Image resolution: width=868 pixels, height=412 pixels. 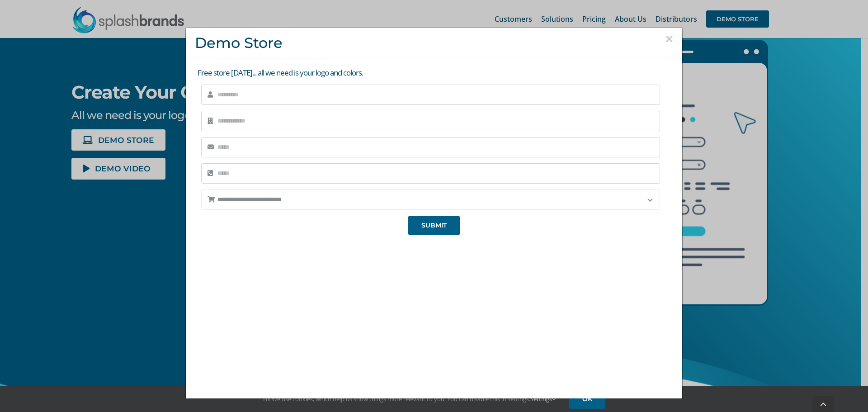 What do you see at coordinates (434, 42) in the screenshot?
I see `h3: Demo Store` at bounding box center [434, 42].